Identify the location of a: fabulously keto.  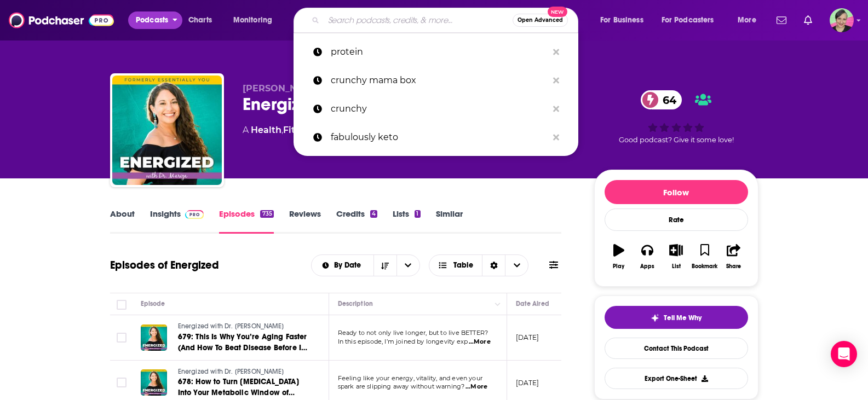
(436, 137).